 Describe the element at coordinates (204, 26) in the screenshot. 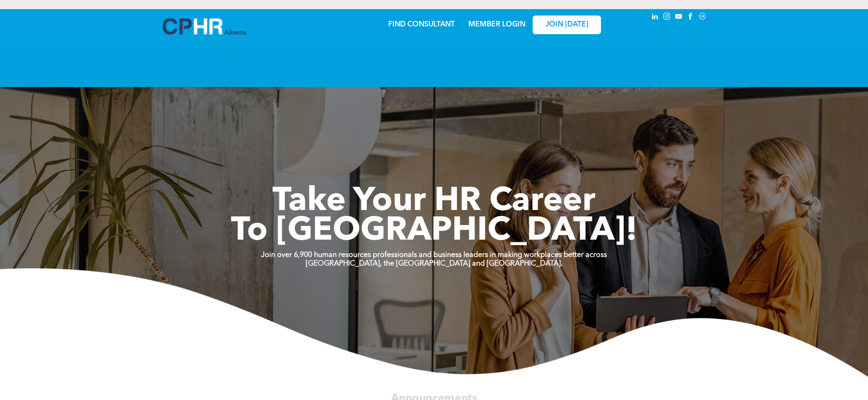

I see `img: A blue and white logo for cp alberta` at that location.